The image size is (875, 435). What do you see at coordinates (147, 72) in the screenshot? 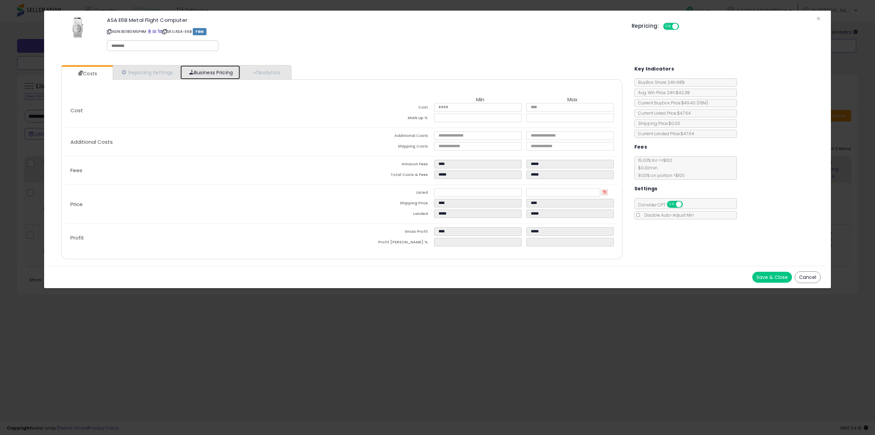
I see `a: Repricing Settings` at bounding box center [147, 72].